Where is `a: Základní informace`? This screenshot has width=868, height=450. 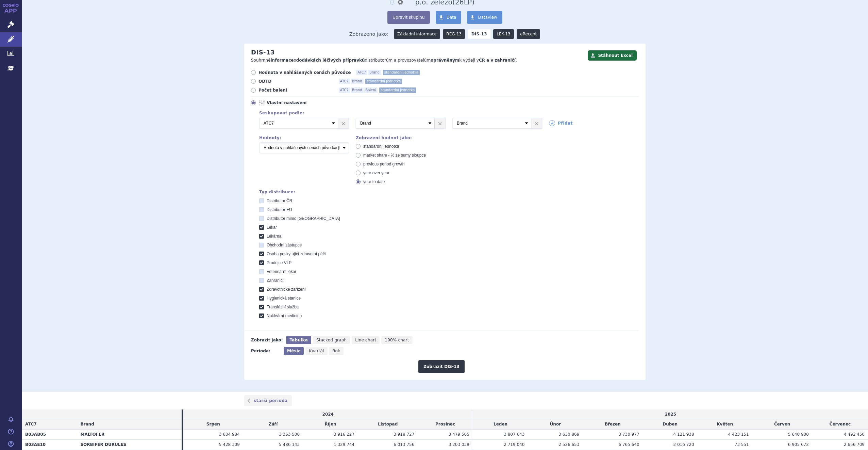 a: Základní informace is located at coordinates (417, 34).